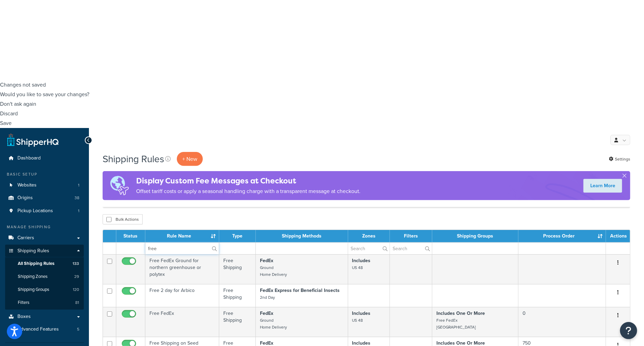 This screenshot has width=644, height=346. Describe the element at coordinates (77, 198) in the screenshot. I see `span: 38` at that location.